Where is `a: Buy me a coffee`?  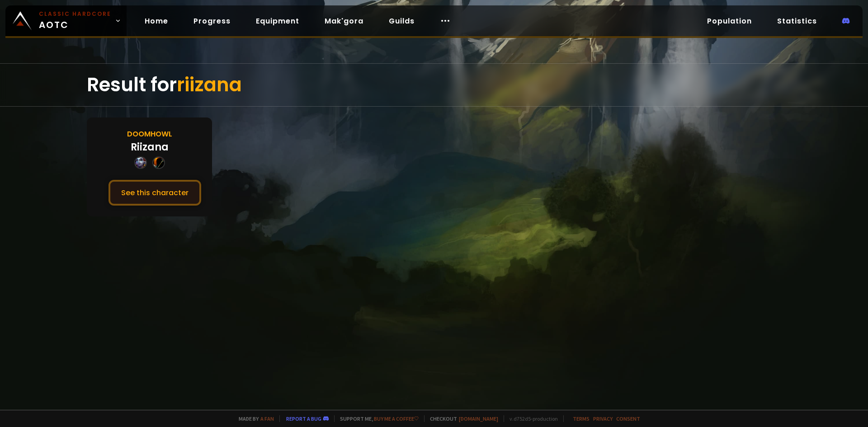
a: Buy me a coffee is located at coordinates (396, 418).